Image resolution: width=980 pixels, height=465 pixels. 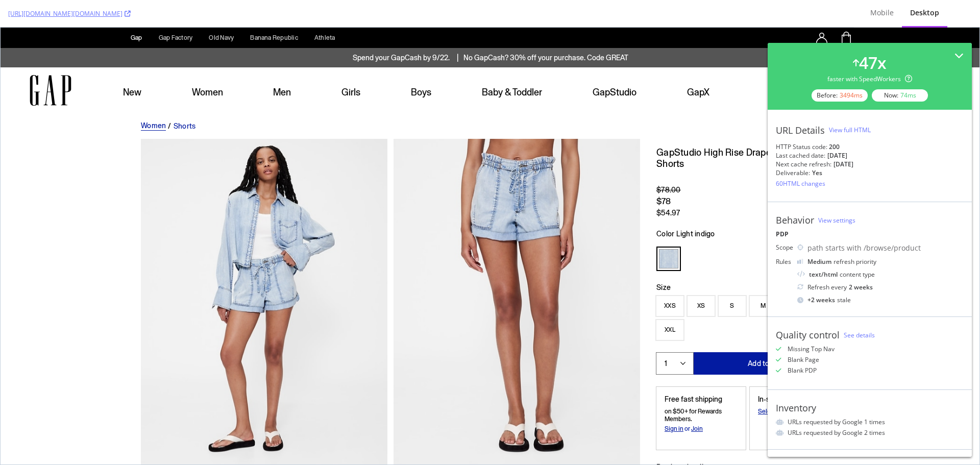 I want to click on div: Scope, so click(x=784, y=247).